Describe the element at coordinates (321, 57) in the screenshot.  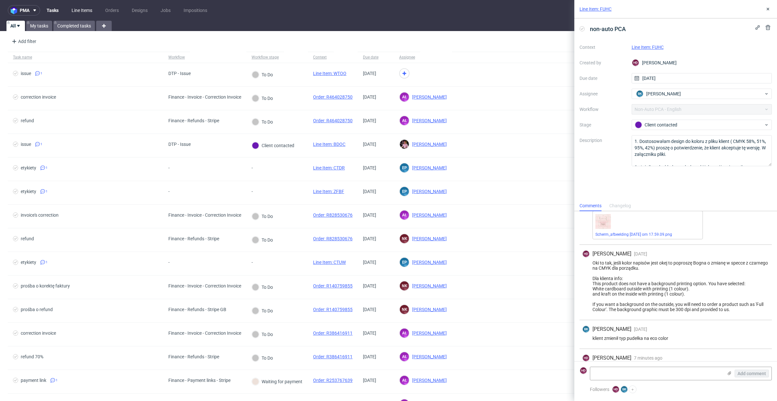
I see `div: Context` at that location.